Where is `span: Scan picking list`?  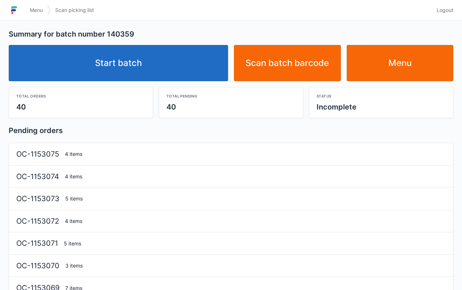 span: Scan picking list is located at coordinates (74, 10).